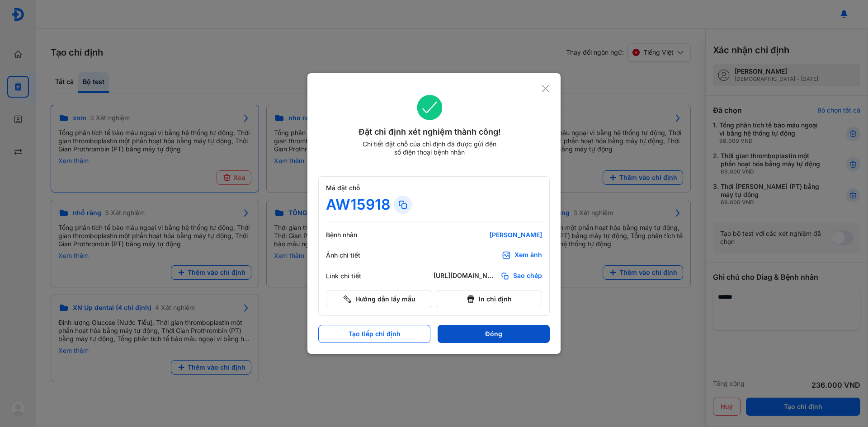  What do you see at coordinates (379, 299) in the screenshot?
I see `button: Hướng dẫn lấy mẫu` at bounding box center [379, 299].